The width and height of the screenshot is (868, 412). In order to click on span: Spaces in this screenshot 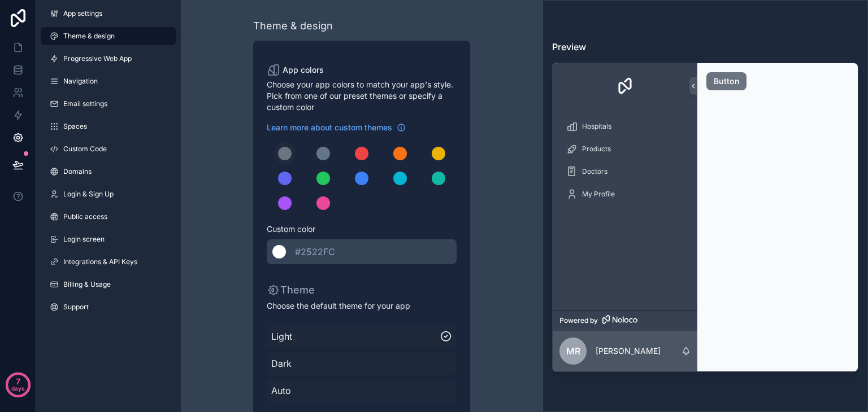, I will do `click(75, 127)`.